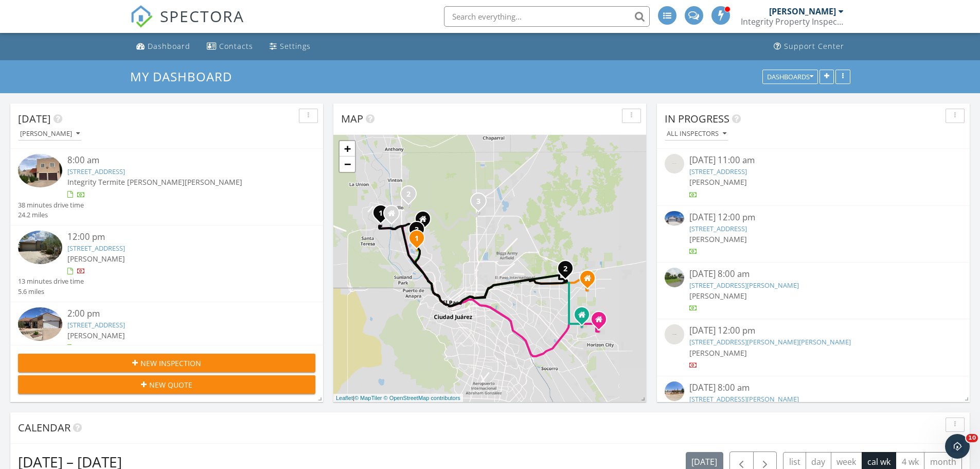  Describe the element at coordinates (793, 22) in the screenshot. I see `div: Integrity Property Inspections` at that location.